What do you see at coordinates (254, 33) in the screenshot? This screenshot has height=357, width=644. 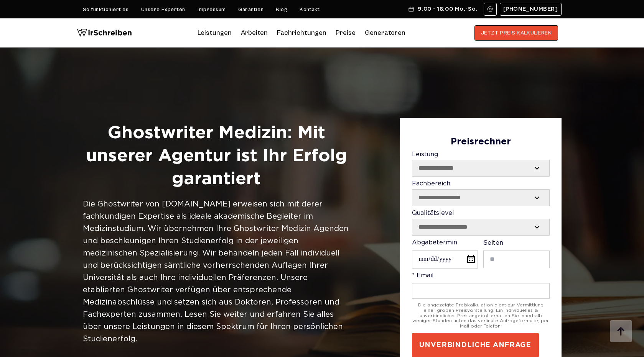 I see `a: Arbeiten` at bounding box center [254, 33].